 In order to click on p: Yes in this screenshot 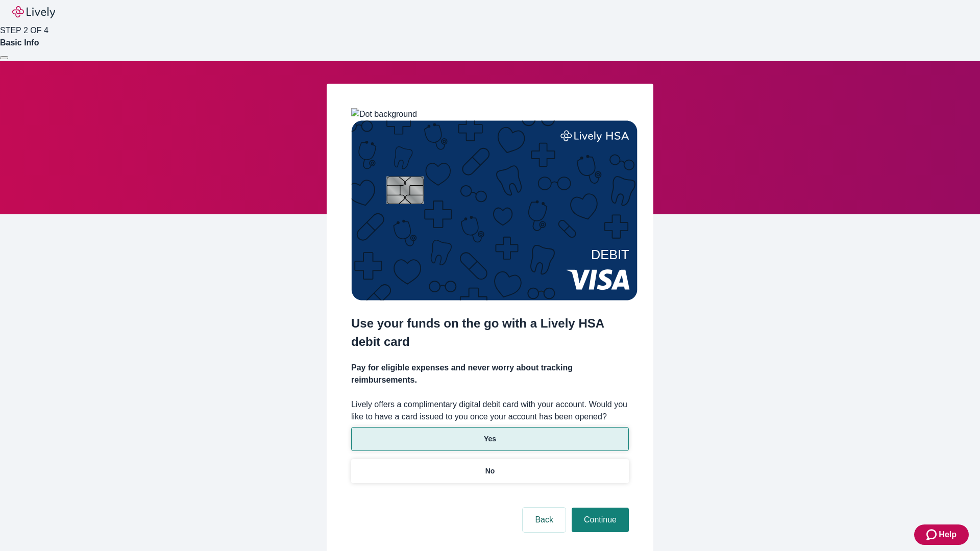, I will do `click(490, 439)`.